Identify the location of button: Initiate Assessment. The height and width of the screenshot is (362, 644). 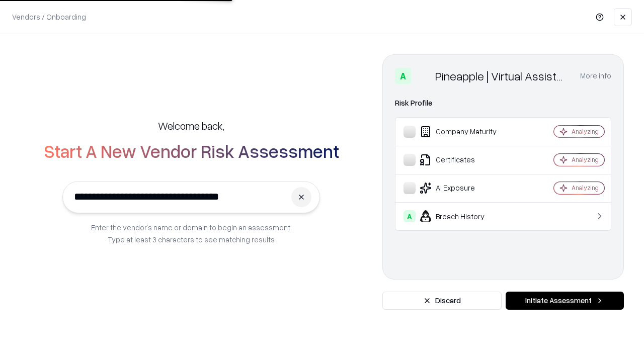
(565, 301).